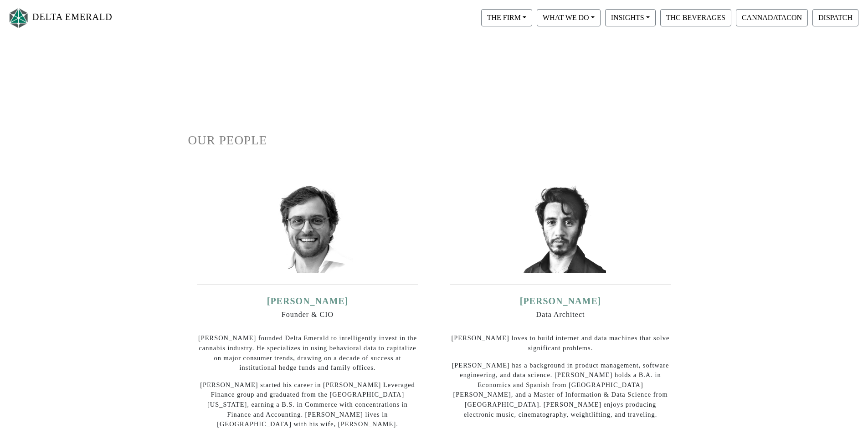 Image resolution: width=868 pixels, height=434 pixels. Describe the element at coordinates (560, 228) in the screenshot. I see `img: david` at that location.